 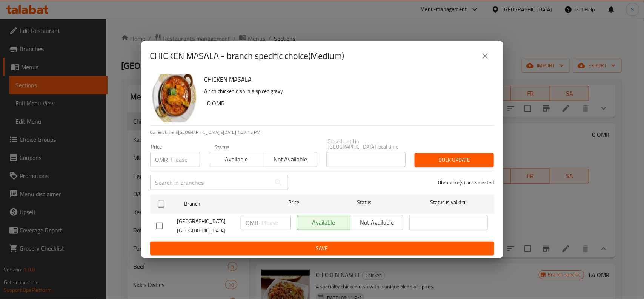 What do you see at coordinates (454, 160) in the screenshot?
I see `button: Bulk update` at bounding box center [454, 160].